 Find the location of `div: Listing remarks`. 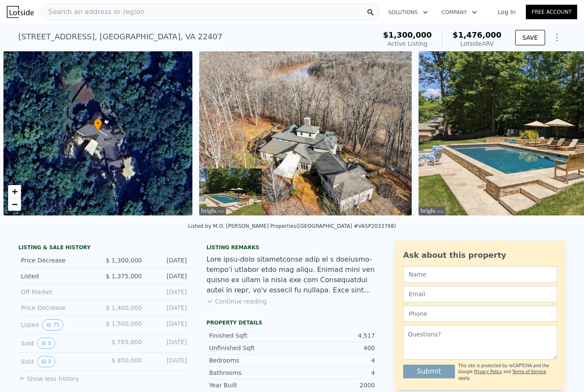

div: Listing remarks is located at coordinates (292, 248).